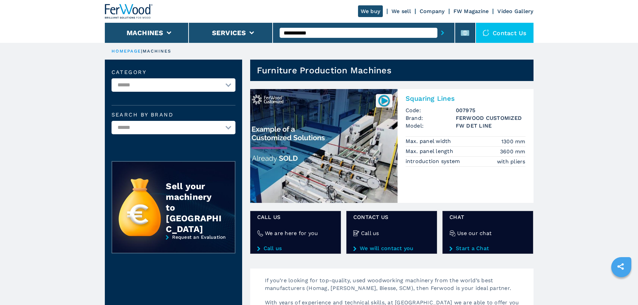  Describe the element at coordinates (126, 51) in the screenshot. I see `a: HOMEPAGE` at that location.